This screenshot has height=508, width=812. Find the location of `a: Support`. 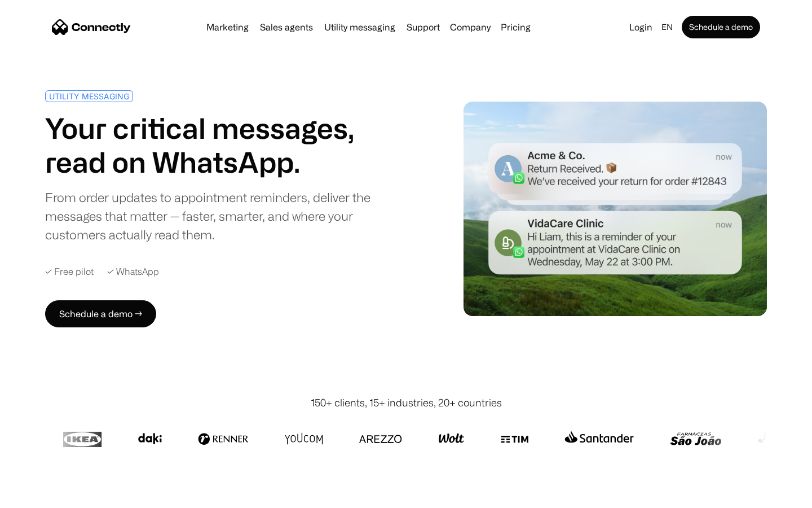

a: Support is located at coordinates (423, 27).